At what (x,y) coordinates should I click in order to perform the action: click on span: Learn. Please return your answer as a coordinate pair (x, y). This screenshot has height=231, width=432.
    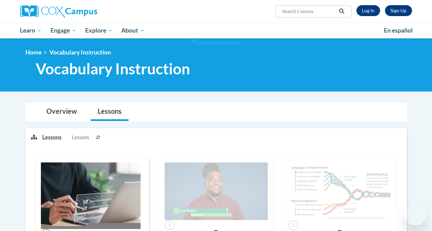
    Looking at the image, I should click on (31, 31).